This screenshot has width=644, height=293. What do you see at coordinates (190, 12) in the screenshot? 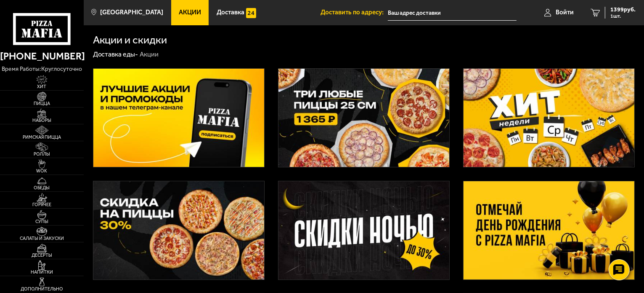
I see `span: Акции` at bounding box center [190, 12].